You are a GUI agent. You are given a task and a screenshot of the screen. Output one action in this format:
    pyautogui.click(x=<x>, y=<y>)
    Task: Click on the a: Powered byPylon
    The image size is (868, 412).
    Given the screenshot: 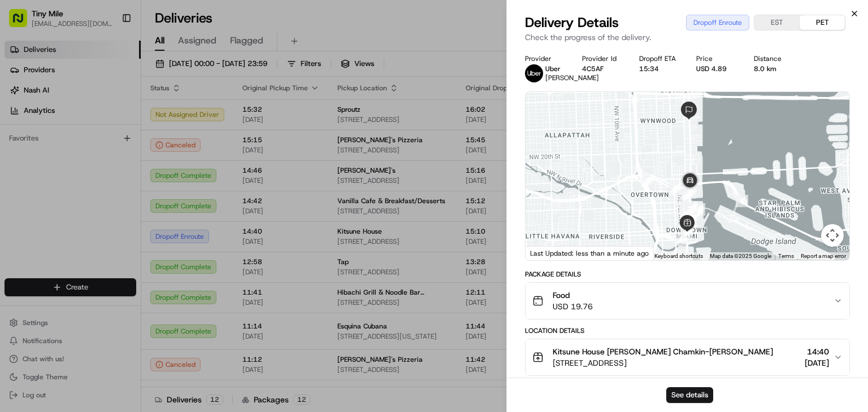 What is the action you would take?
    pyautogui.click(x=108, y=195)
    